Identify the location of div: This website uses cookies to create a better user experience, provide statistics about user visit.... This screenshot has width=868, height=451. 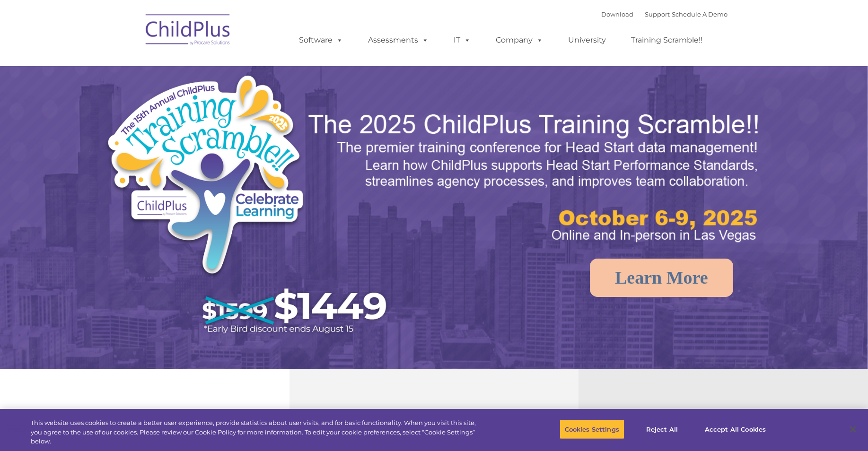
(254, 432).